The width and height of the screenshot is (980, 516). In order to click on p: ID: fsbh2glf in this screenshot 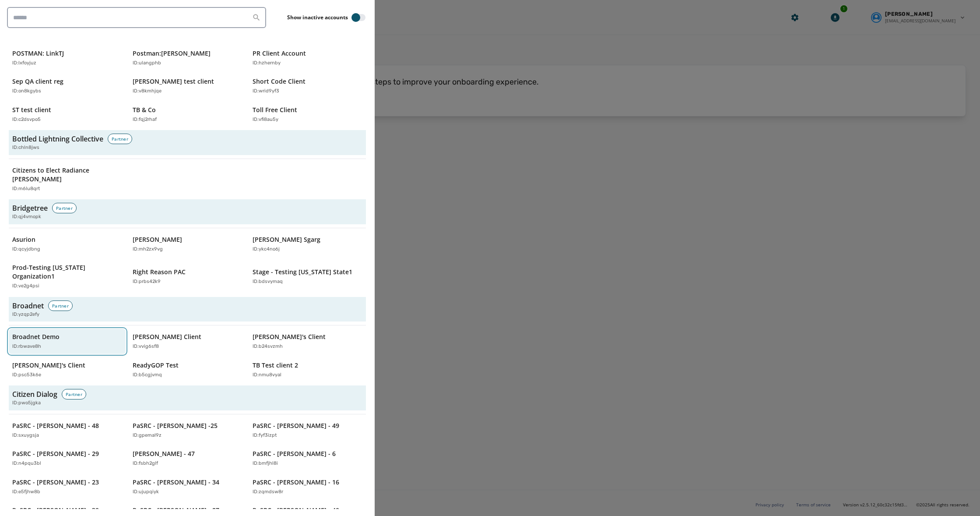, I will do `click(145, 464)`.